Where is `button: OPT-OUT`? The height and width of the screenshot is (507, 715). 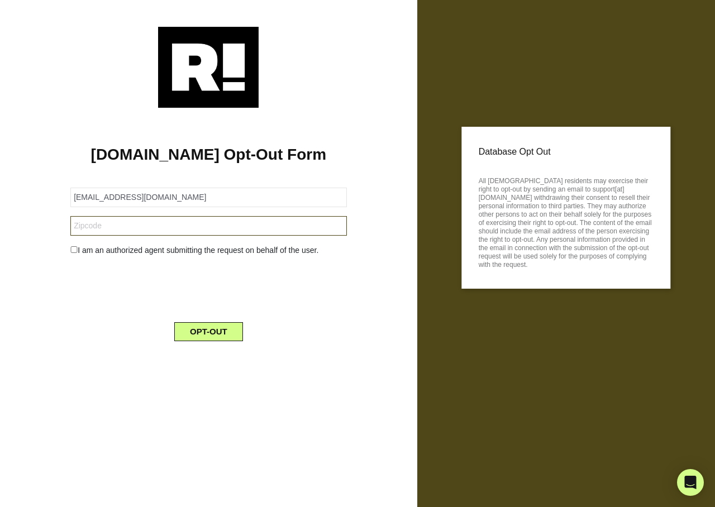 button: OPT-OUT is located at coordinates (208, 332).